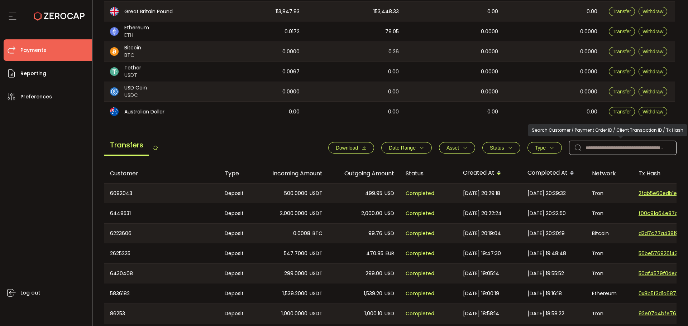 This screenshot has height=326, width=688. Describe the element at coordinates (373, 314) in the screenshot. I see `span: 1,000.10` at that location.